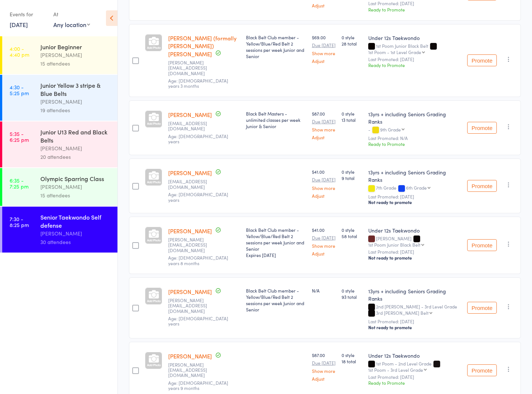 Image resolution: width=532 pixels, height=394 pixels. What do you see at coordinates (76, 47) in the screenshot?
I see `div: Junior Beginner` at bounding box center [76, 47].